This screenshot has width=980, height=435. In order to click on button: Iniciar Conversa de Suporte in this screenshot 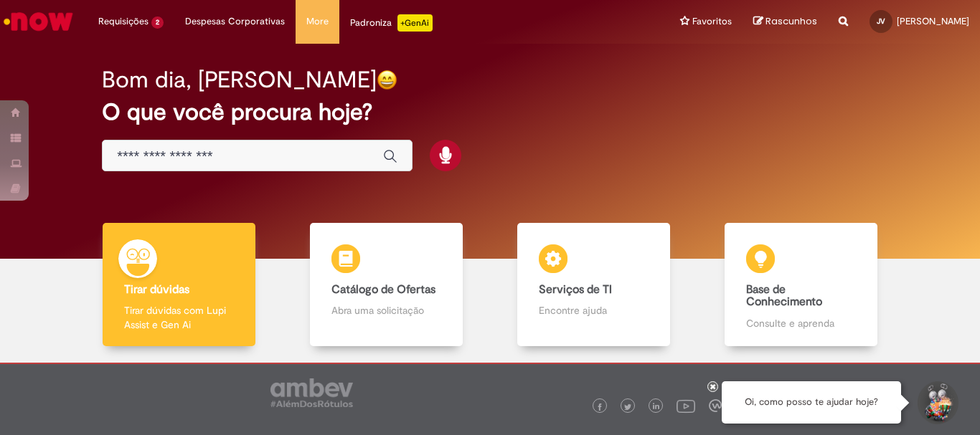, I will do `click(936, 403)`.